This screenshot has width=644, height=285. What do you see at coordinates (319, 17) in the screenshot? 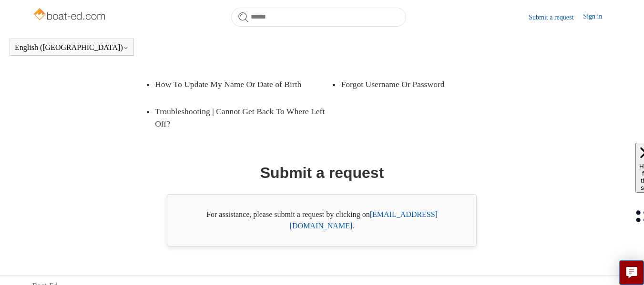
I see `input: Search` at bounding box center [319, 17].